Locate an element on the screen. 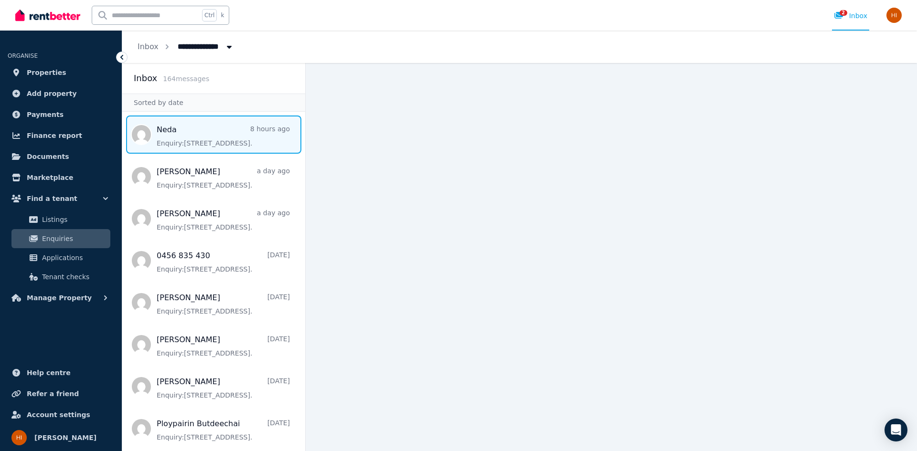 Image resolution: width=917 pixels, height=451 pixels. span: k is located at coordinates (222, 15).